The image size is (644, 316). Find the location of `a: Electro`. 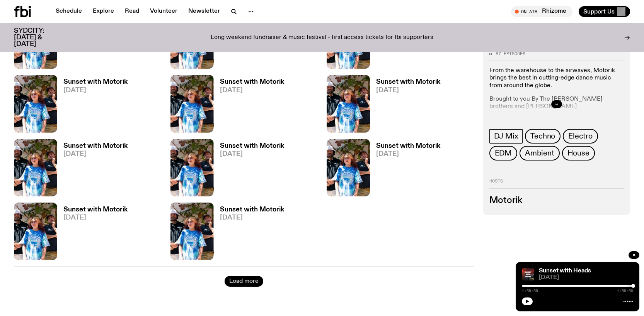

a: Electro is located at coordinates (580, 137).